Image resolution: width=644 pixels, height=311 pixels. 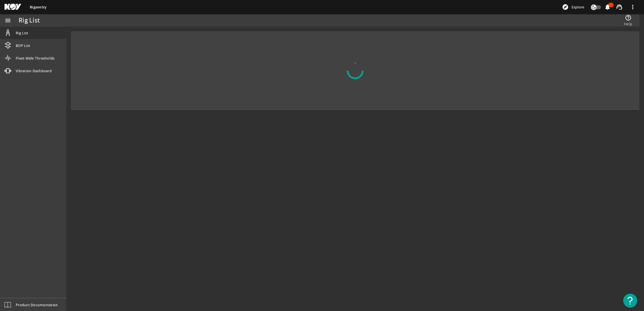 What do you see at coordinates (565, 7) in the screenshot?
I see `mat-icon: explore` at bounding box center [565, 7].